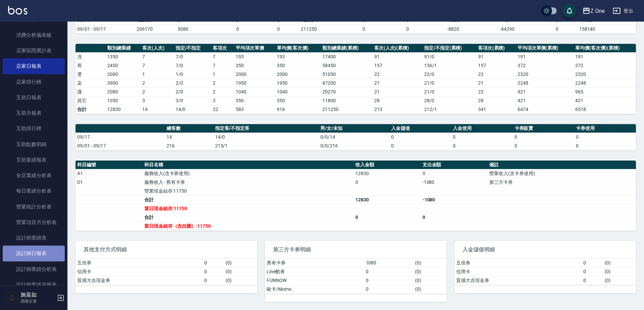 Image resolution: width=644 pixels, height=310 pixels. What do you see at coordinates (518, 263) in the screenshot?
I see `td: 五倍券` at bounding box center [518, 263].